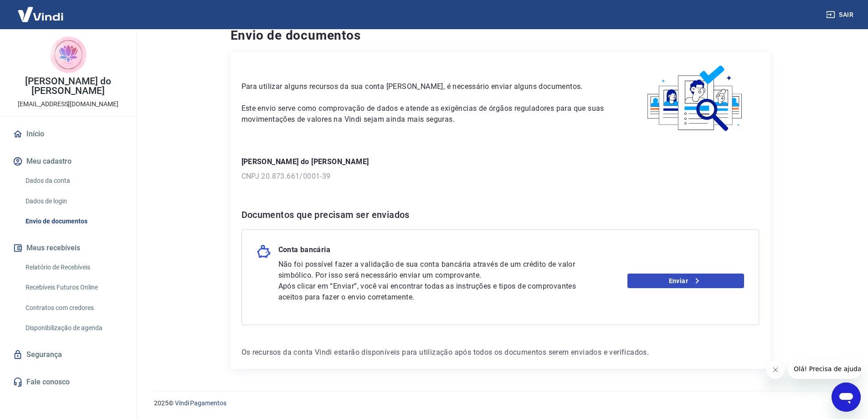 Image resolution: width=868 pixels, height=419 pixels. What do you see at coordinates (264, 252) in the screenshot?
I see `img: money_pork.0c50a358b6dafb15dddc3eea48f23780.svg` at bounding box center [264, 252].